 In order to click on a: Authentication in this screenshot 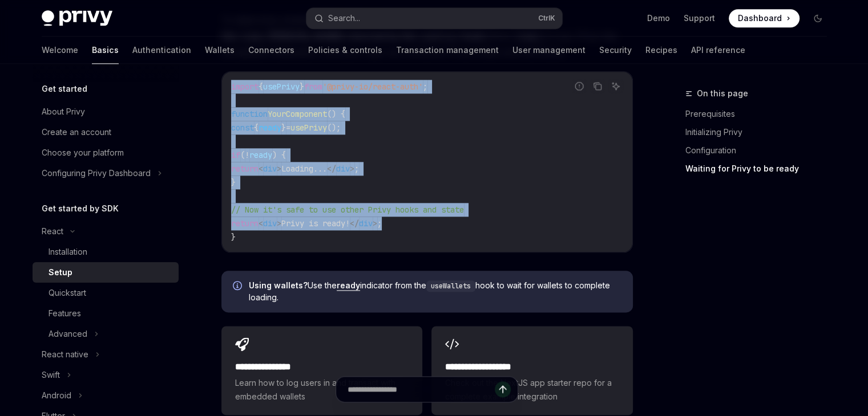, I will do `click(161, 50)`.